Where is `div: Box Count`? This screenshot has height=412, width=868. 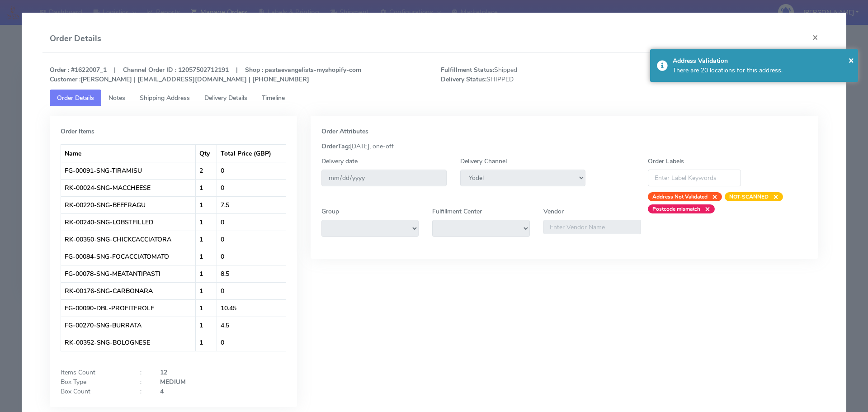
div: Box Count is located at coordinates (94, 391).